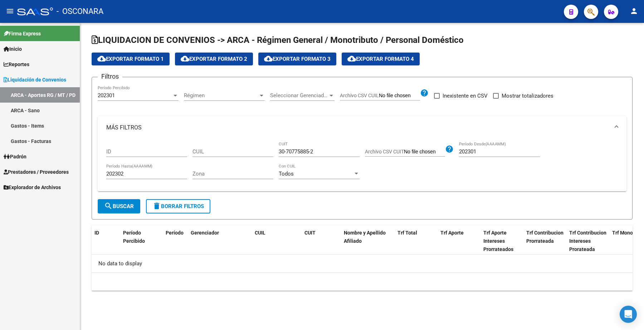 This screenshot has height=330, width=644. I want to click on datatable-header-cell: Nombre y Apellido Afiliado, so click(367, 241).